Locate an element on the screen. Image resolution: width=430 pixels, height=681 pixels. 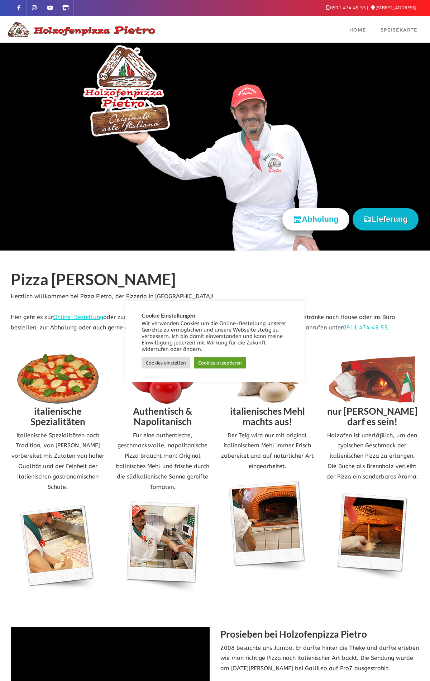
img: Pietro Pizza im Ofen is located at coordinates (372, 537).